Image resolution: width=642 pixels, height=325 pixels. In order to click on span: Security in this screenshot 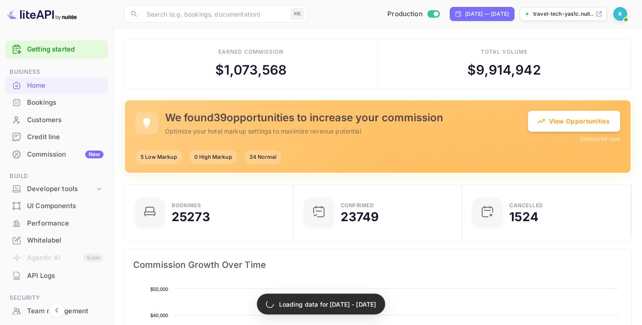, I will do `click(56, 298)`.